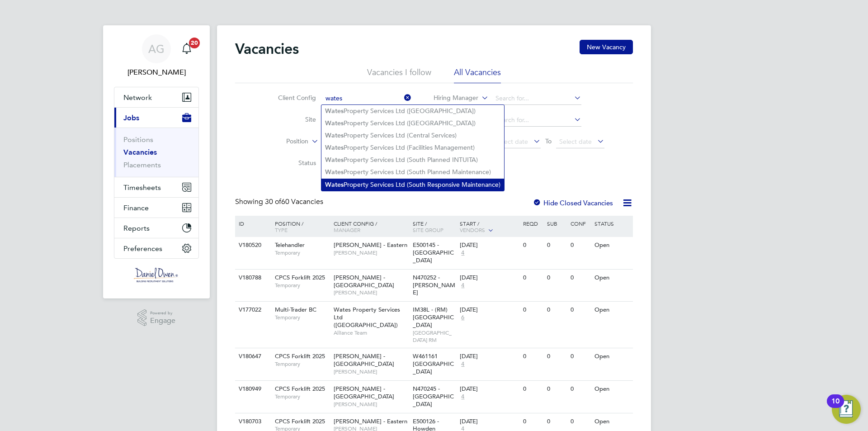  I want to click on label: Hide Closed Vacancies, so click(573, 202).